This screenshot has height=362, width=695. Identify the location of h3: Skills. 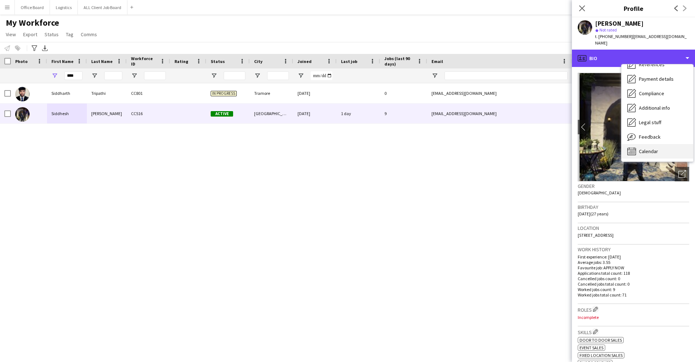
(633, 331).